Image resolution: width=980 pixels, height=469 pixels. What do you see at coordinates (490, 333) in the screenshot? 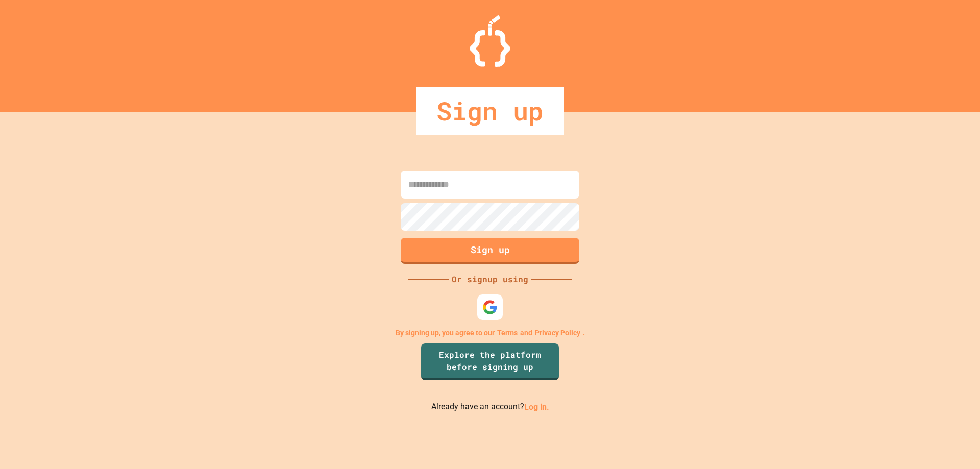
I see `p: By signing up, you agree to our and .` at bounding box center [490, 333].